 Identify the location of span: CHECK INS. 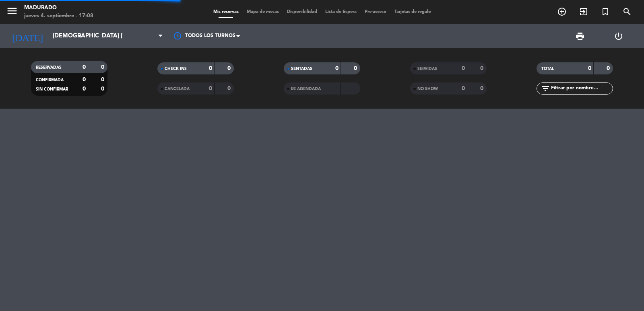
(175, 69).